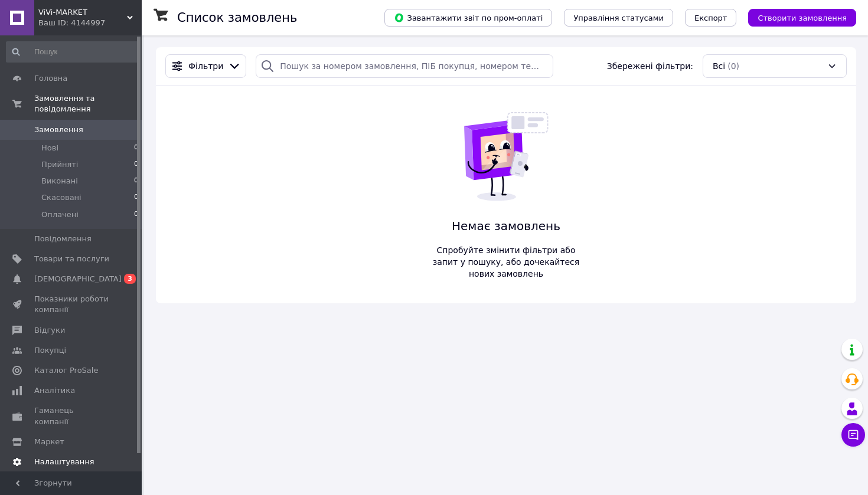 Image resolution: width=868 pixels, height=495 pixels. Describe the element at coordinates (66, 371) in the screenshot. I see `span: Каталог ProSale` at that location.